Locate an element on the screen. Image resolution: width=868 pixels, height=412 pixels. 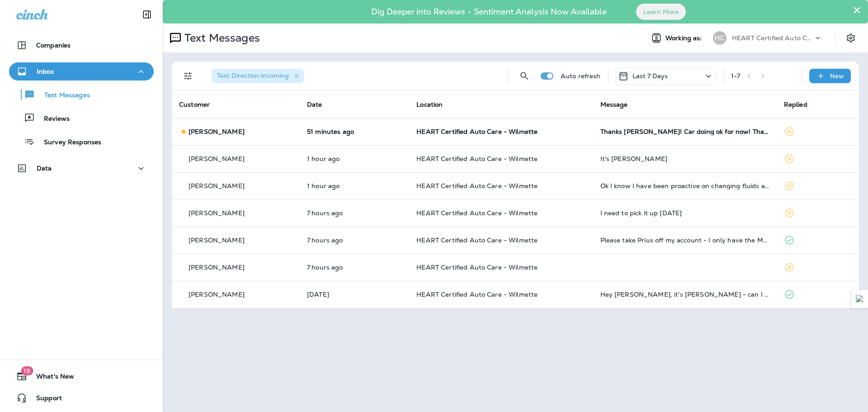
button: Filters is located at coordinates (188, 76).